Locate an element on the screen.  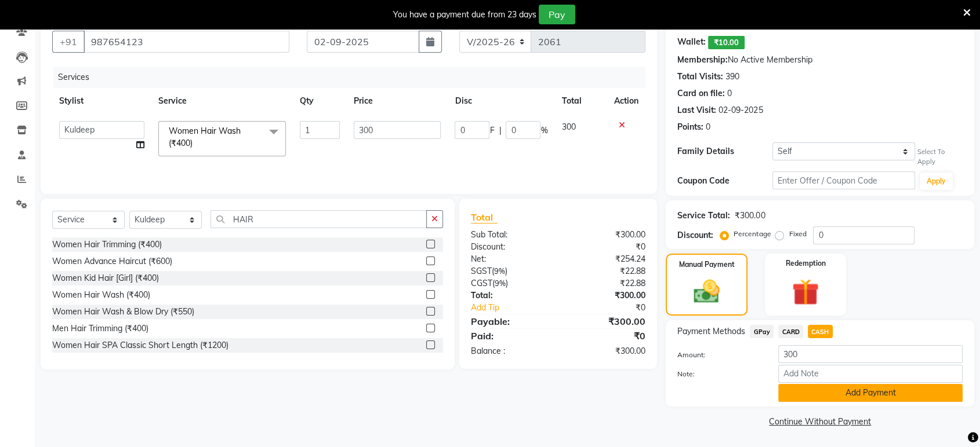
div: Women Hair Wash (₹400) is located at coordinates (101, 295).